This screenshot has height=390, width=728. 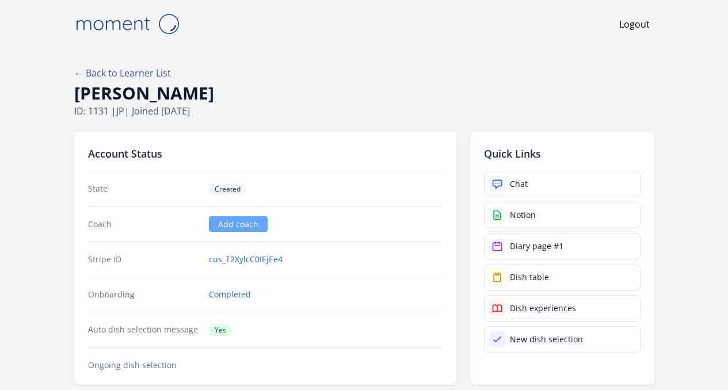 What do you see at coordinates (523, 215) in the screenshot?
I see `div: Notion` at bounding box center [523, 215].